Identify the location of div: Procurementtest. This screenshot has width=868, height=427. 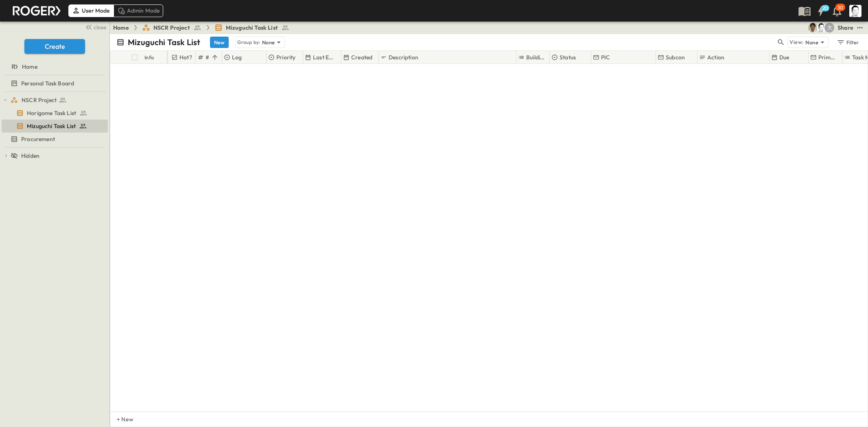
(54, 139).